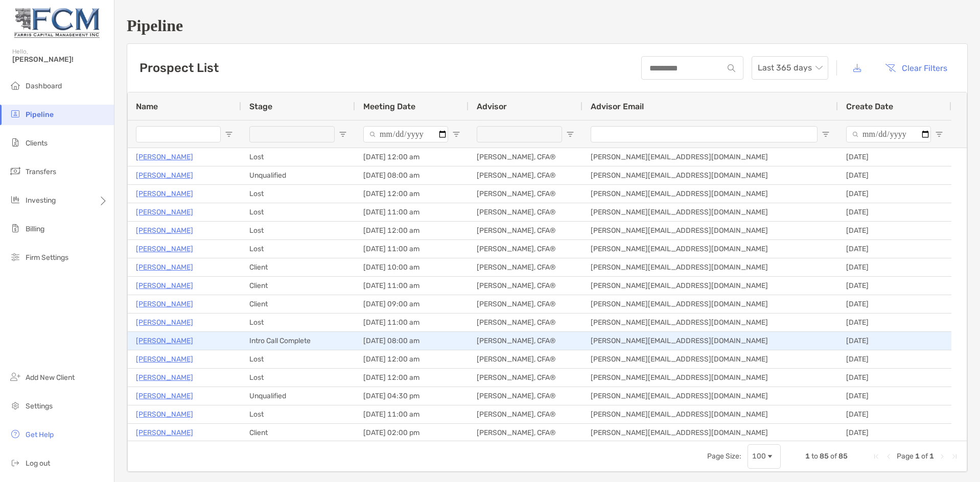  What do you see at coordinates (15, 199) in the screenshot?
I see `img: investing icon` at bounding box center [15, 199].